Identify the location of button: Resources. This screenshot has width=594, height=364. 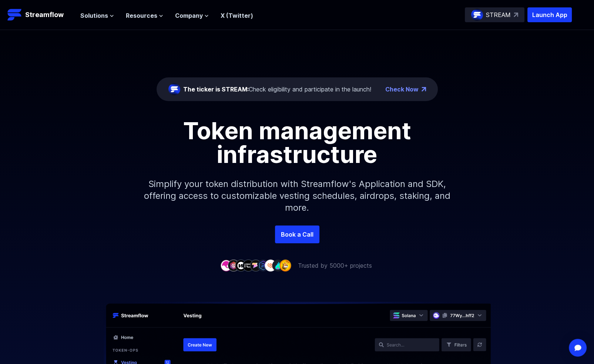
(144, 16).